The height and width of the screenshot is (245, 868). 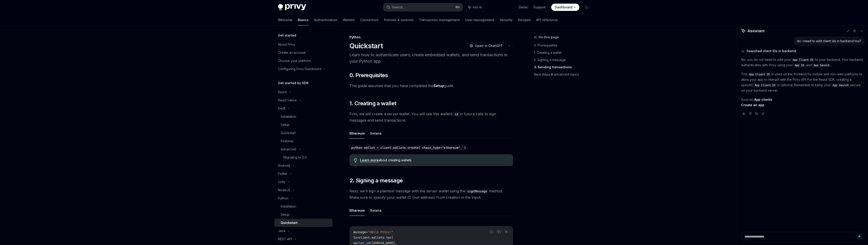 I want to click on span: This guide assumes that you have completed the guide., so click(x=431, y=86).